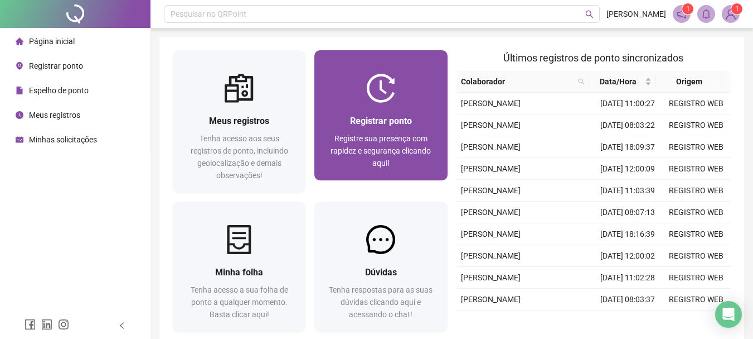 The width and height of the screenshot is (753, 339). I want to click on span: notification, so click(682, 14).